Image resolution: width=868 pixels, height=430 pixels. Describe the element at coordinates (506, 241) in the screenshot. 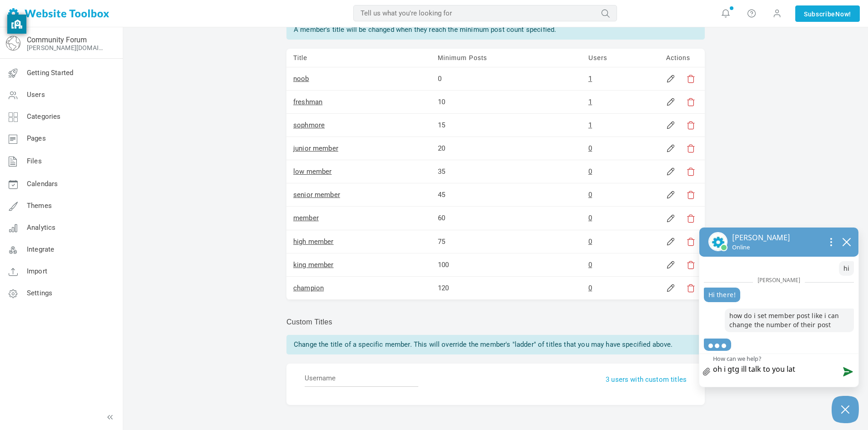

I see `td: 75` at that location.